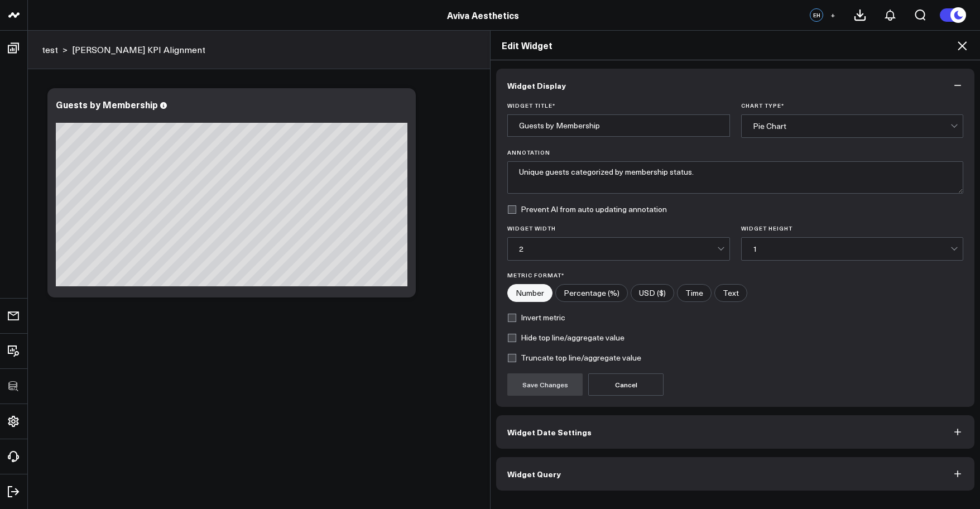  Describe the element at coordinates (544, 384) in the screenshot. I see `button: Save Changes` at that location.